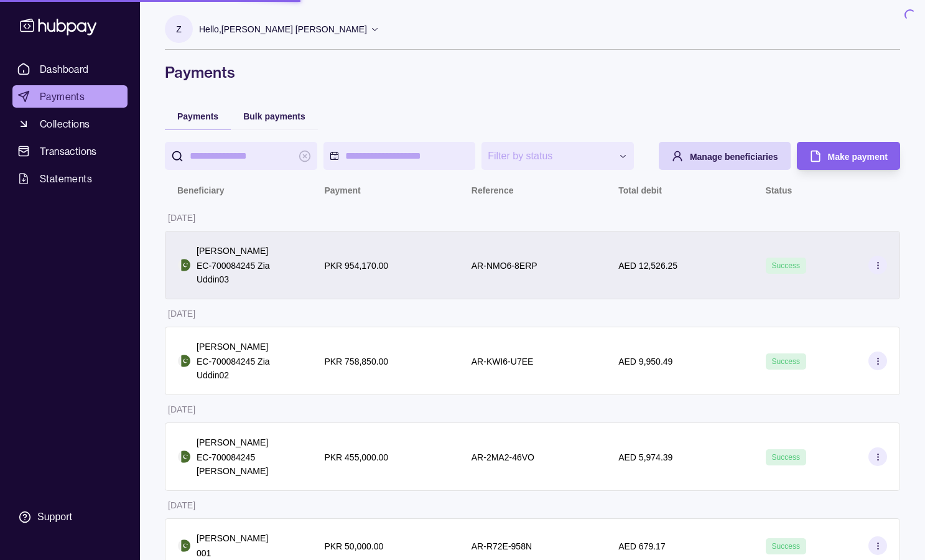 The image size is (925, 560). What do you see at coordinates (502, 361) in the screenshot?
I see `p: AR-KWI6-U7EE` at bounding box center [502, 361].